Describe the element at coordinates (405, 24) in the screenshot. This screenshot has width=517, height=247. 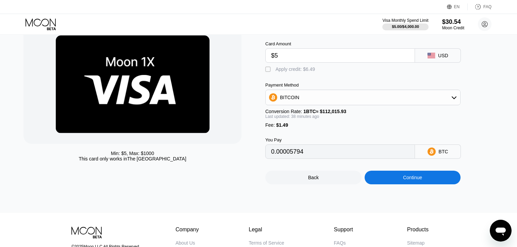
I see `div: Visa Monthly Spend Limit$5.00/$4,000.00` at that location.